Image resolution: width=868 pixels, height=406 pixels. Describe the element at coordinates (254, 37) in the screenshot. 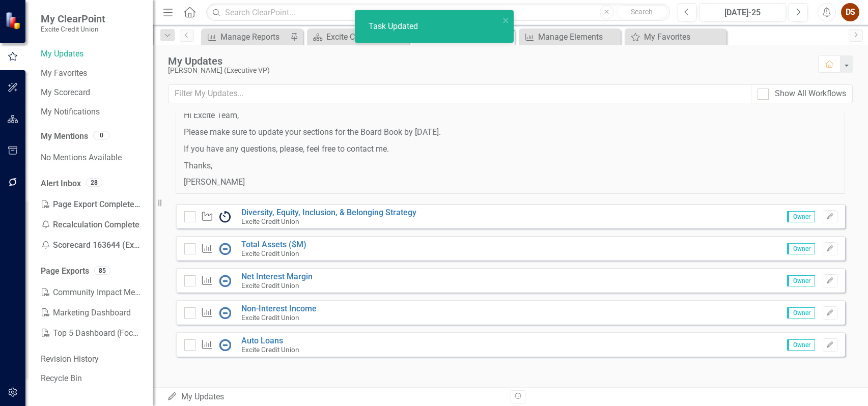

I see `div: Manage Reports` at that location.